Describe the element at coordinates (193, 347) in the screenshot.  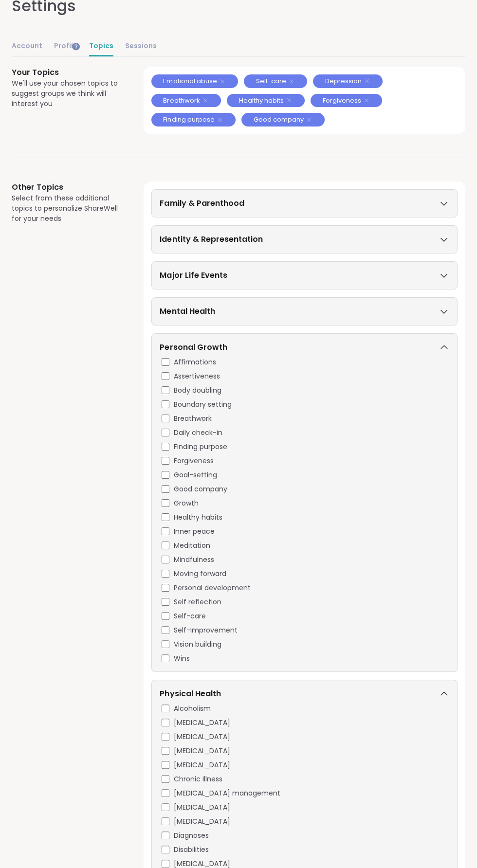
I see `h3: Personal Growth` at that location.